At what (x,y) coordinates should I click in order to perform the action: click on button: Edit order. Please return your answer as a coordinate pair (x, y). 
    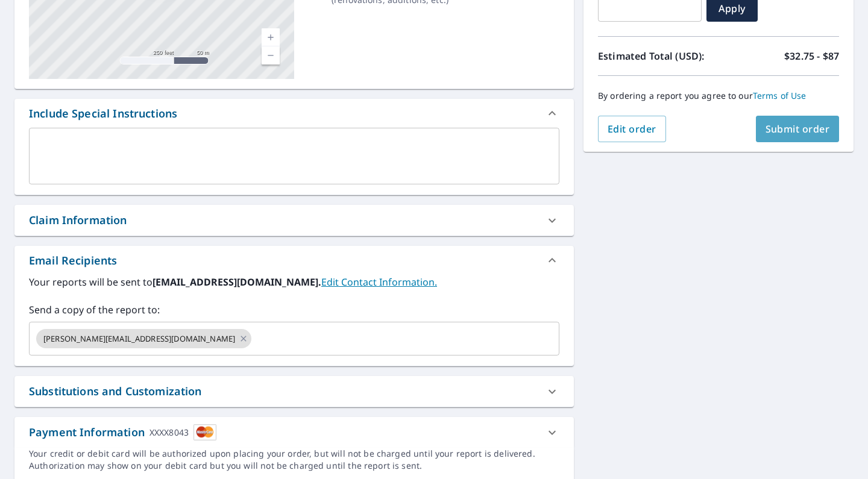
    Looking at the image, I should click on (632, 129).